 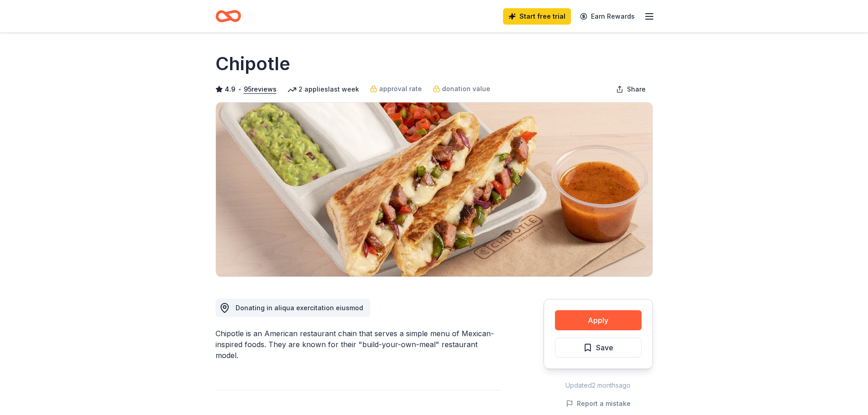 I want to click on button: Save, so click(x=598, y=348).